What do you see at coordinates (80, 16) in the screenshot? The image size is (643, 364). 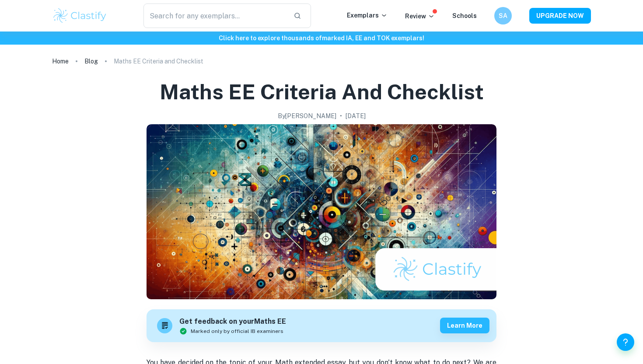 I see `a: Clastify logo` at bounding box center [80, 16].